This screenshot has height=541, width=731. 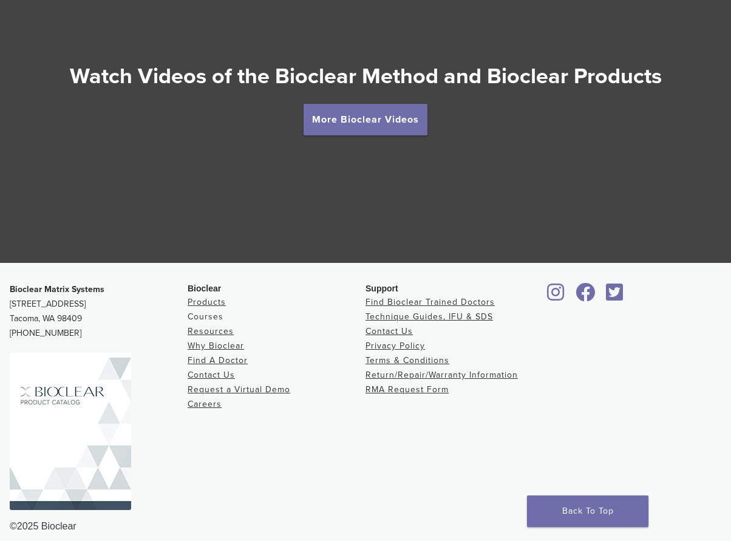 What do you see at coordinates (204, 288) in the screenshot?
I see `span: Bioclear` at bounding box center [204, 288].